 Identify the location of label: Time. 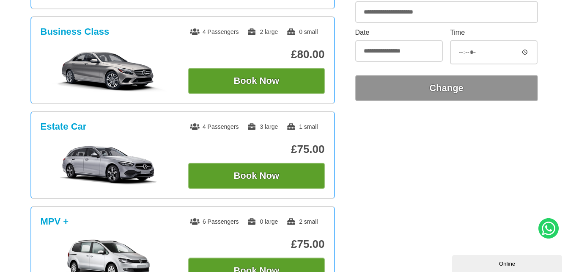
(494, 33).